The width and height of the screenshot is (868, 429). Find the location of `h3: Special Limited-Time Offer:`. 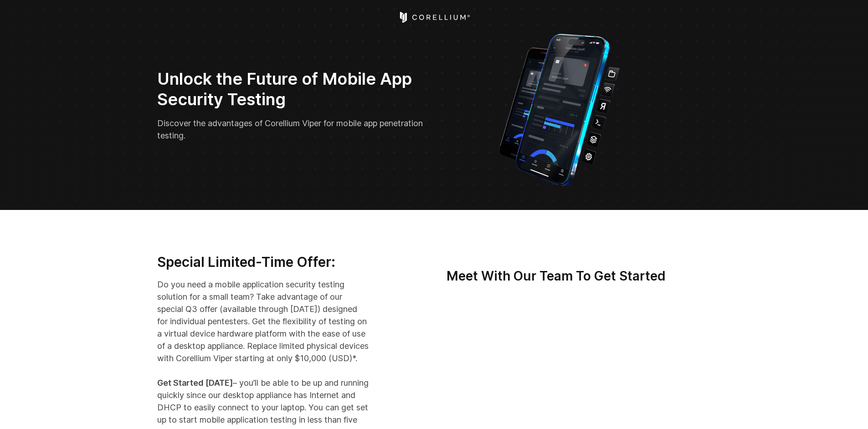

h3: Special Limited-Time Offer: is located at coordinates (263, 262).